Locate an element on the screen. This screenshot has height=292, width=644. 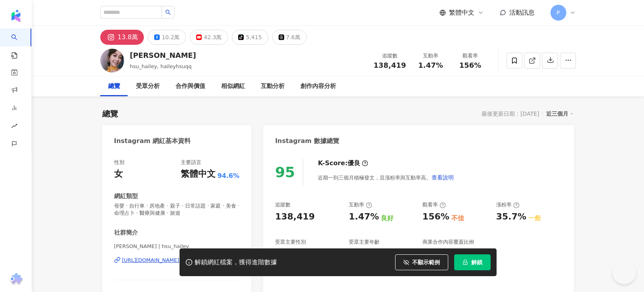
div: 不佳 is located at coordinates (458, 219).